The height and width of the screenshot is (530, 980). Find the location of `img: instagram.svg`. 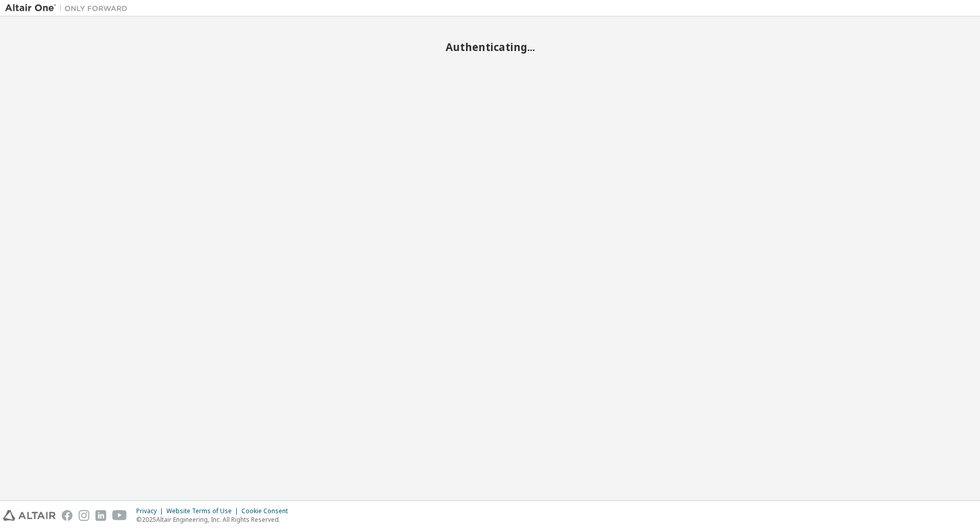

img: instagram.svg is located at coordinates (84, 515).